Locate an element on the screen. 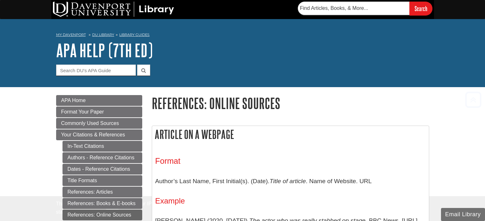  a: DU Library is located at coordinates (103, 35).